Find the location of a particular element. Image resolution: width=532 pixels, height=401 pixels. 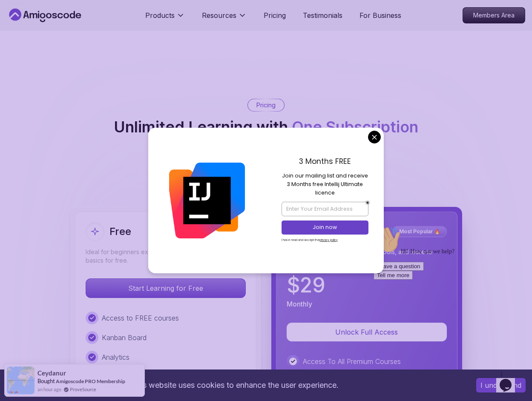

button: Tell me more is located at coordinates (23, 52).